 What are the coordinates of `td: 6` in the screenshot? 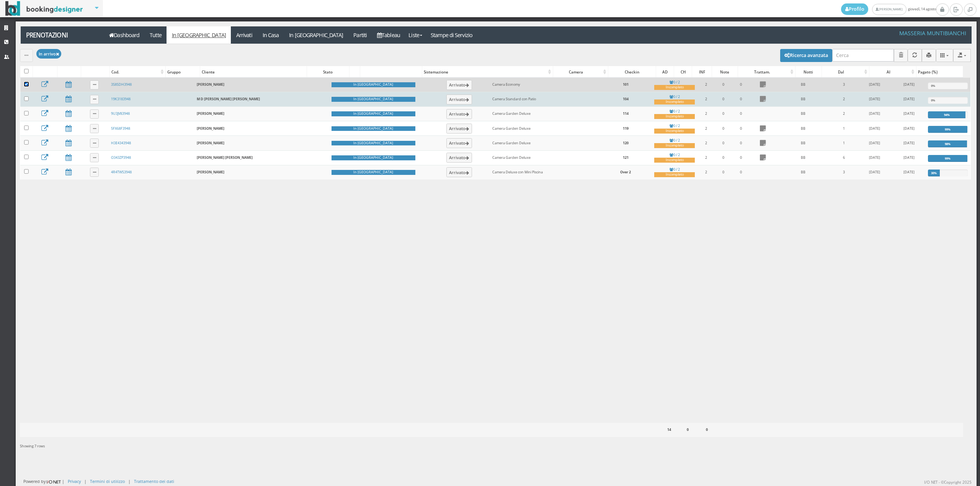 It's located at (843, 158).